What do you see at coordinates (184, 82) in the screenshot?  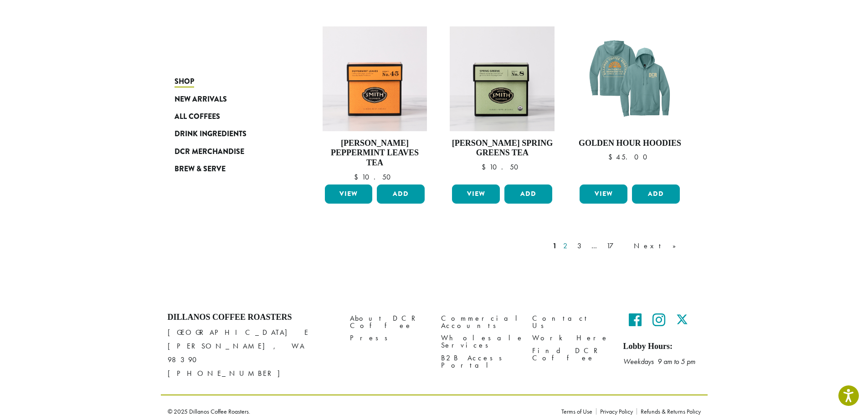 I see `span: Shop` at bounding box center [184, 82].